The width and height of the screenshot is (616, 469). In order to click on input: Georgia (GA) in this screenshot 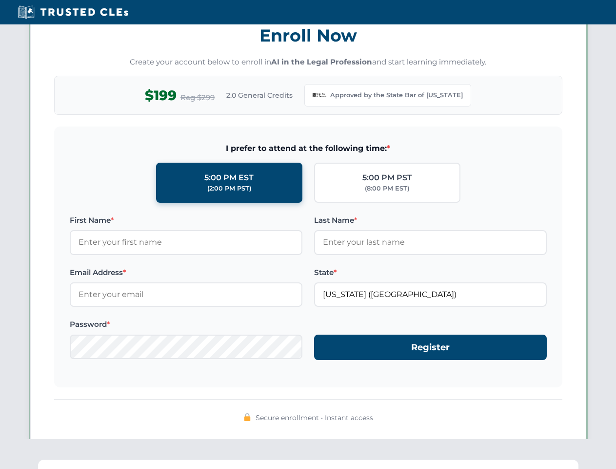, I will do `click(430, 294)`.